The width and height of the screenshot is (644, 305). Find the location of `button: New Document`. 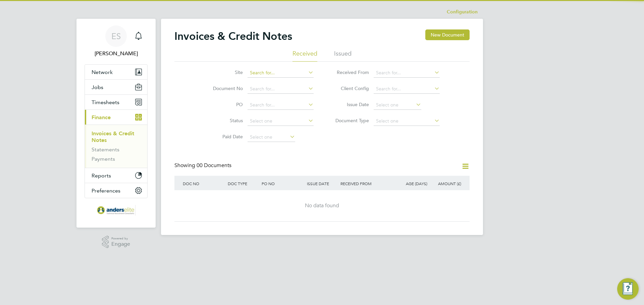

button: New Document is located at coordinates (448, 35).